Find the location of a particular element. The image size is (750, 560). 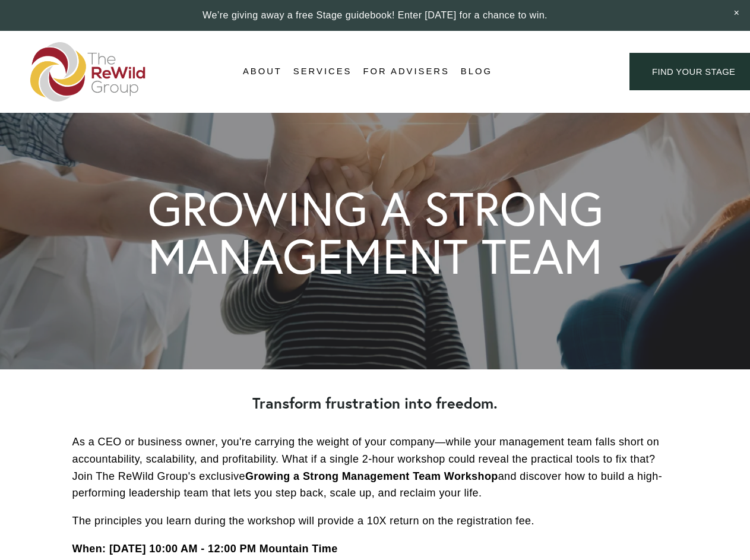

p: As a CEO or business owner, you're carrying the weight of your company—while your management team... is located at coordinates (375, 467).